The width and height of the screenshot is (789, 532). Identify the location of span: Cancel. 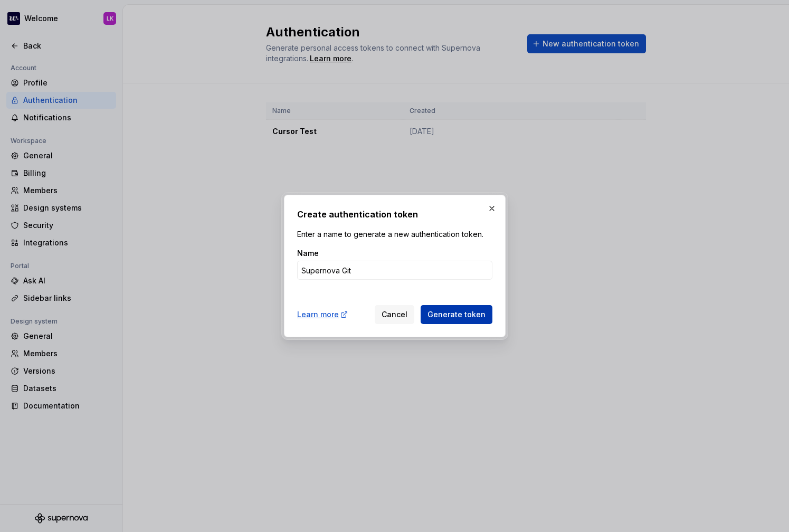
(394, 315).